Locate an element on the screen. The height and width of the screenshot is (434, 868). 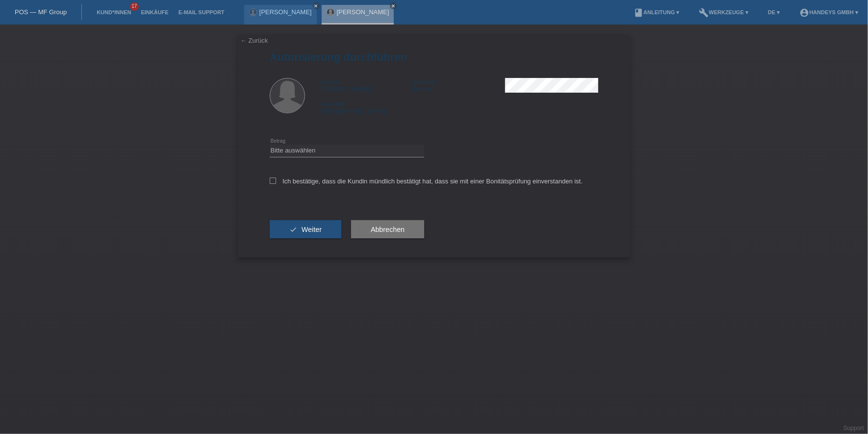
span: Nationalität is located at coordinates (332, 104).